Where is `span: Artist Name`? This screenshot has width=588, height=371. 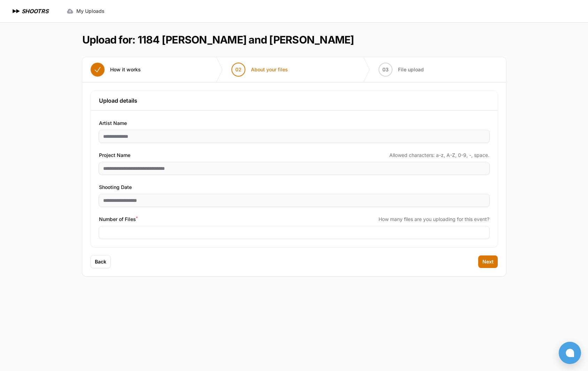 span: Artist Name is located at coordinates (113, 124).